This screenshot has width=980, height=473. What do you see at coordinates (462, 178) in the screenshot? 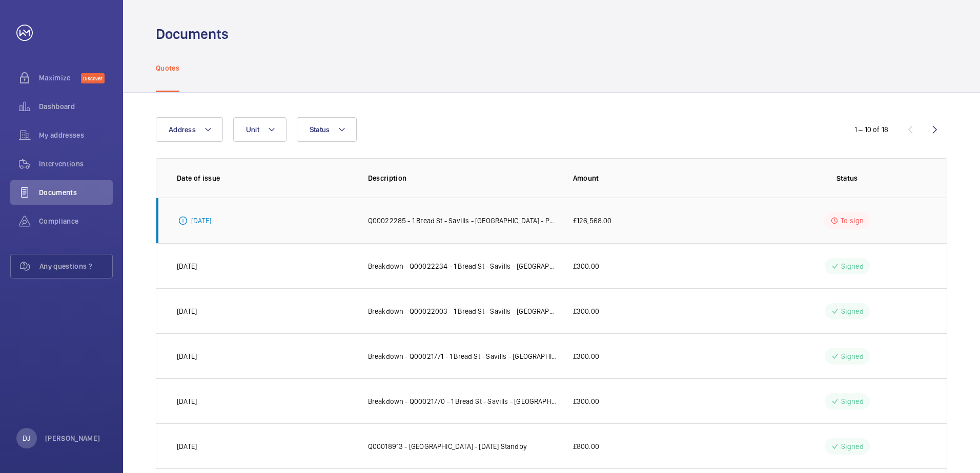
I see `p: Description` at bounding box center [462, 178].